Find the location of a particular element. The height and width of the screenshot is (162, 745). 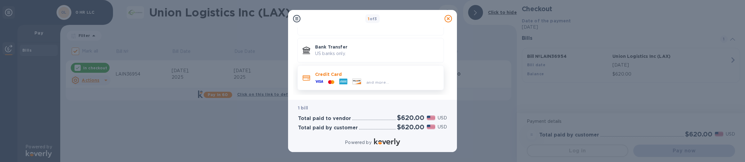

h3: Total paid to vendor is located at coordinates (324, 118).